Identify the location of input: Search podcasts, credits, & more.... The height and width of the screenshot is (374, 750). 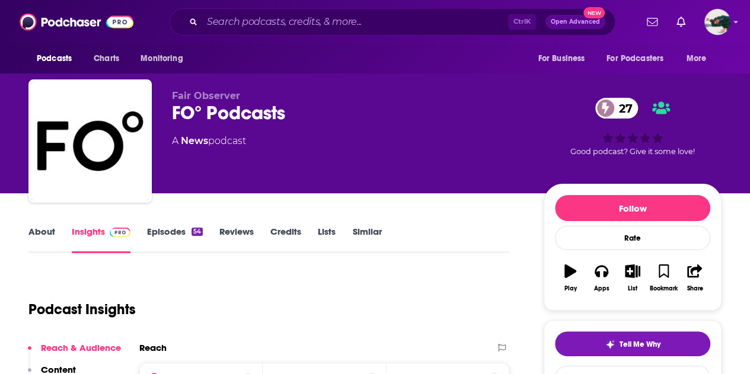
(355, 22).